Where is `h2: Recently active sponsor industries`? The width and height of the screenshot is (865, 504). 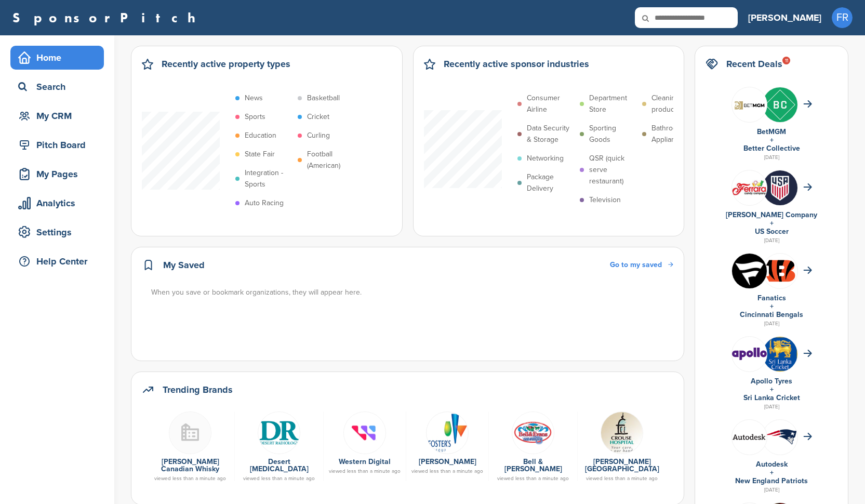 h2: Recently active sponsor industries is located at coordinates (516, 64).